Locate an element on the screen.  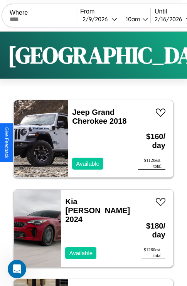
div: 2 / 16 / 2026 is located at coordinates (170, 19).